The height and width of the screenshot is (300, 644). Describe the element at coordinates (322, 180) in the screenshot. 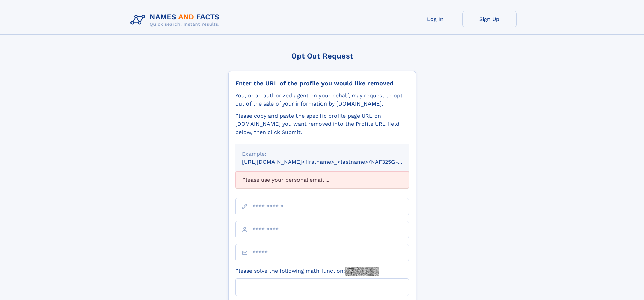

I see `div: Please use your personal email ...` at that location.